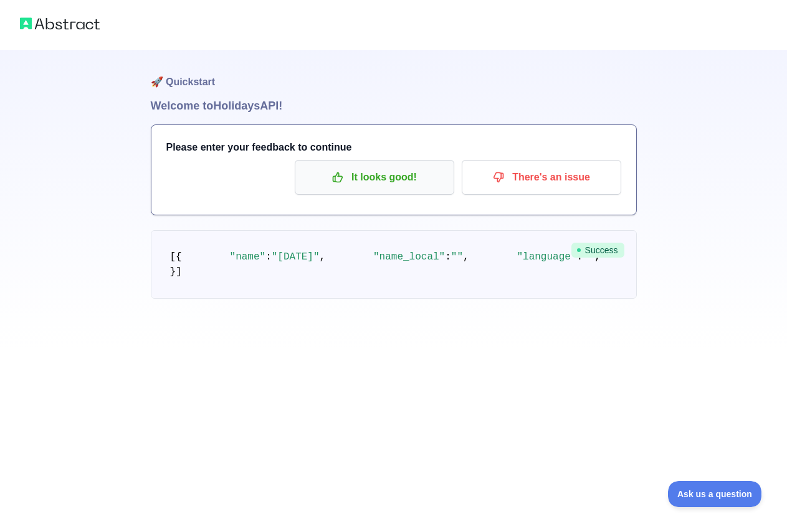  What do you see at coordinates (394, 148) in the screenshot?
I see `h3: Please enter your feedback to continue` at bounding box center [394, 148].